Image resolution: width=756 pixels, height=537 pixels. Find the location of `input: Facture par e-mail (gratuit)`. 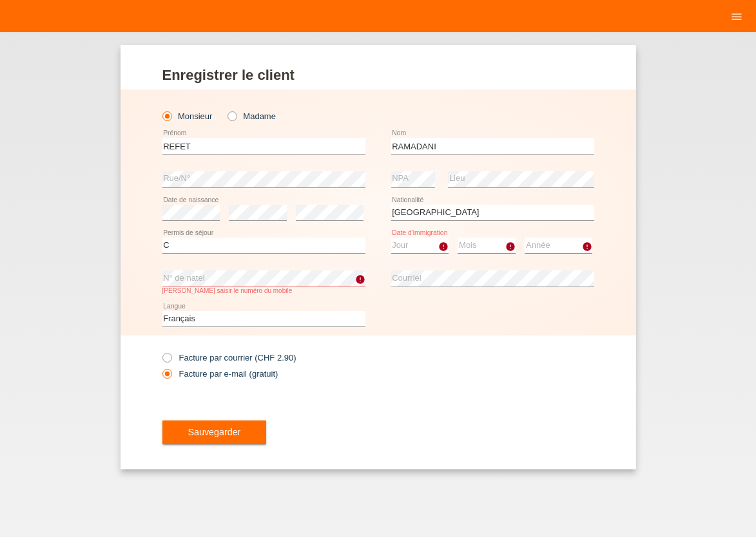

input: Facture par e-mail (gratuit) is located at coordinates (166, 377).